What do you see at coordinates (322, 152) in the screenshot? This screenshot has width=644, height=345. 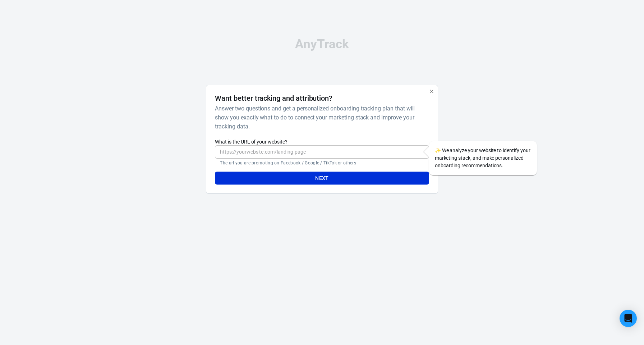 I see `input: https://yourwebsite.com/landing-page` at bounding box center [322, 152].